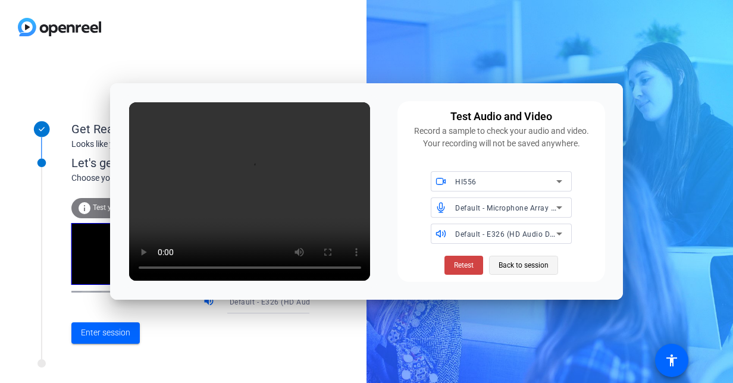 The image size is (733, 383). Describe the element at coordinates (105, 332) in the screenshot. I see `span: Enter session` at that location.